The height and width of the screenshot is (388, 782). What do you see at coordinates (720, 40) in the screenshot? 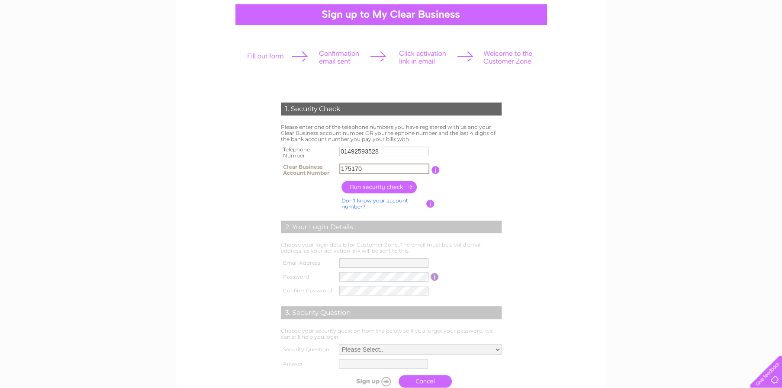
I see `a: Telecoms` at bounding box center [720, 40].